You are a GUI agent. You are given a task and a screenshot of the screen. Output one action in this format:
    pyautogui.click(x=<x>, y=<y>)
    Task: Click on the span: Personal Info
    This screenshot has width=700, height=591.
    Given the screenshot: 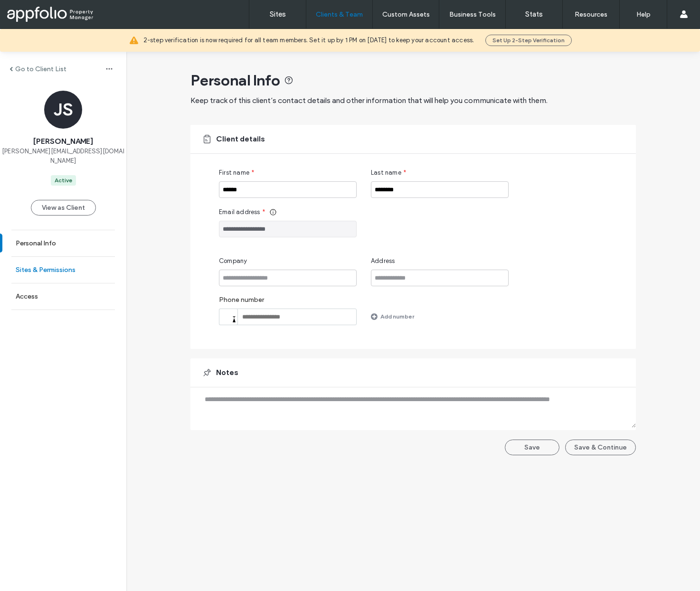 What is the action you would take?
    pyautogui.click(x=235, y=80)
    